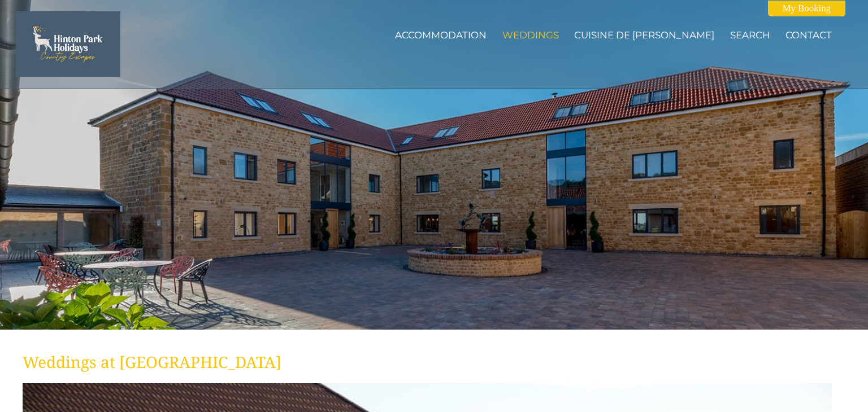 The height and width of the screenshot is (412, 868). Describe the element at coordinates (68, 44) in the screenshot. I see `img: Hinton Park Holidays Ltd` at that location.